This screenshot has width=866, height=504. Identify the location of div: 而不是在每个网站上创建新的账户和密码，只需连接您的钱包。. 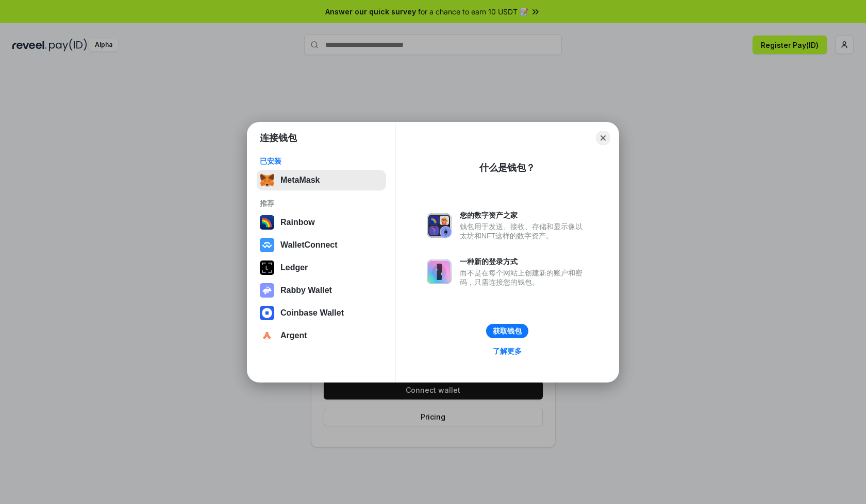
(524, 277).